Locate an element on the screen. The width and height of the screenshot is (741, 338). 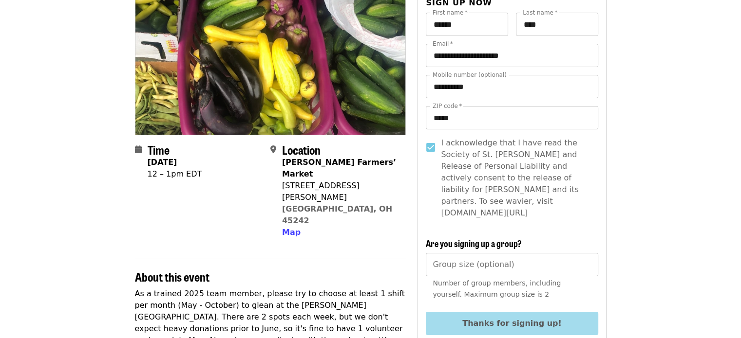
span: About this event is located at coordinates (172, 277).